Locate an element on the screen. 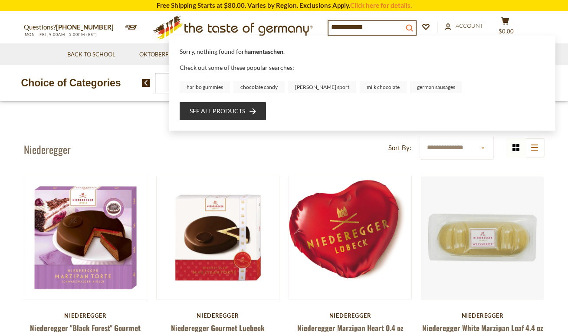  span: Account is located at coordinates (470, 26).